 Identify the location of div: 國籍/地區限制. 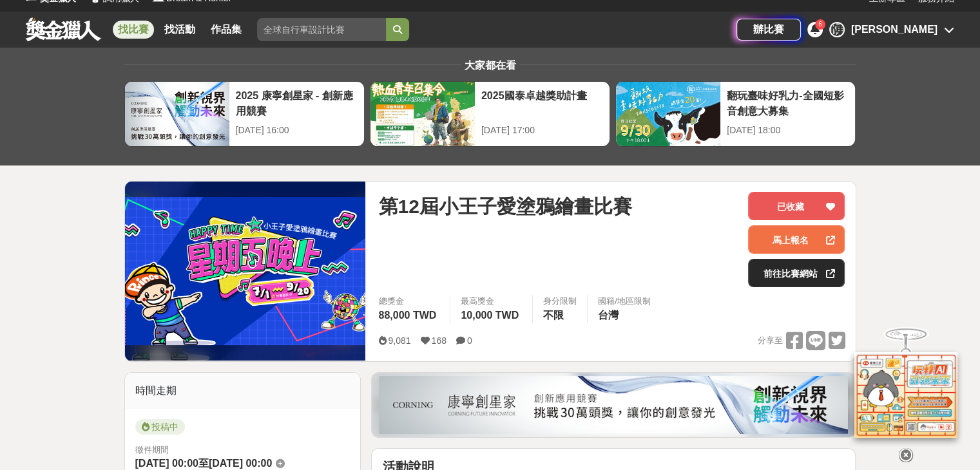
(624, 302).